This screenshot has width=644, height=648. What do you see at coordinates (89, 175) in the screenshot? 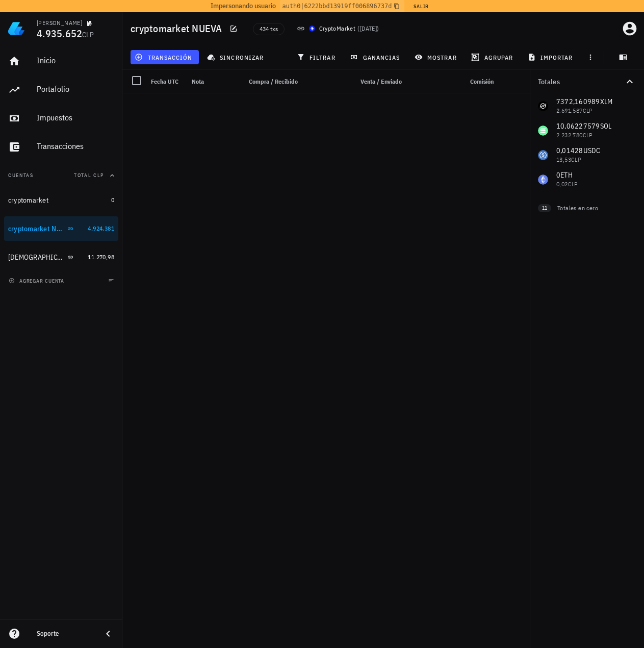
I see `span: Total CLP` at bounding box center [89, 175].